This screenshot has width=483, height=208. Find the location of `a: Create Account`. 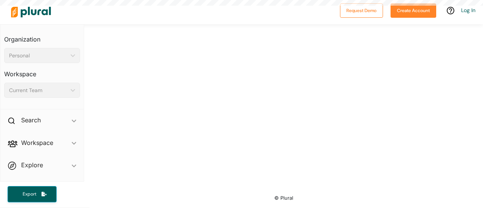

a: Create Account is located at coordinates (414, 10).